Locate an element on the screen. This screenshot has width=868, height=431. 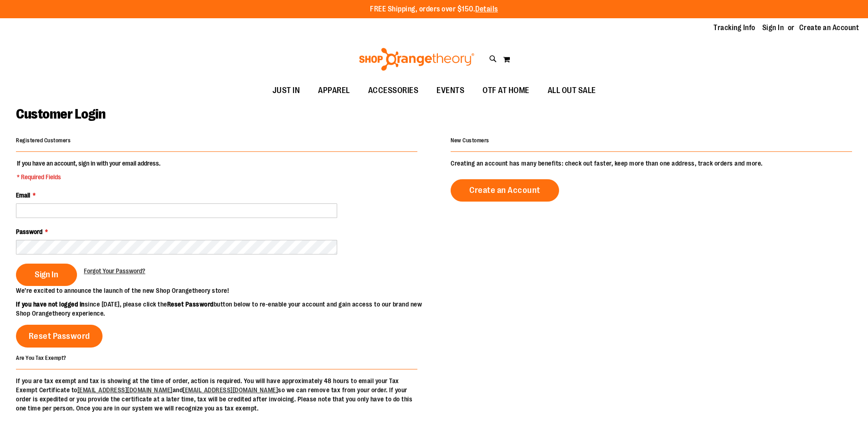
legend: If you have an account, sign in with your email address. is located at coordinates (89, 170).